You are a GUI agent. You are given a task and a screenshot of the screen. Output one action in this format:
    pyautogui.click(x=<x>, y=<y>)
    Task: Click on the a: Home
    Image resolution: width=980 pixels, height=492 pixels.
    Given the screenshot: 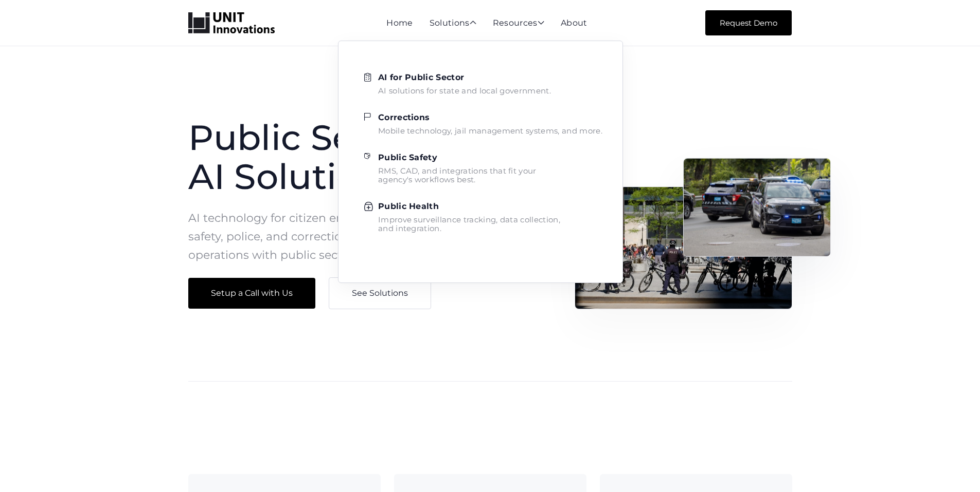 What is the action you would take?
    pyautogui.click(x=399, y=23)
    